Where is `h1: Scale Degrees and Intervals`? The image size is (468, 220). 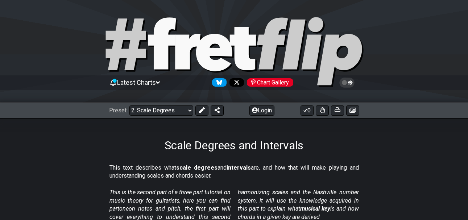 h1: Scale Degrees and Intervals is located at coordinates (234, 145).